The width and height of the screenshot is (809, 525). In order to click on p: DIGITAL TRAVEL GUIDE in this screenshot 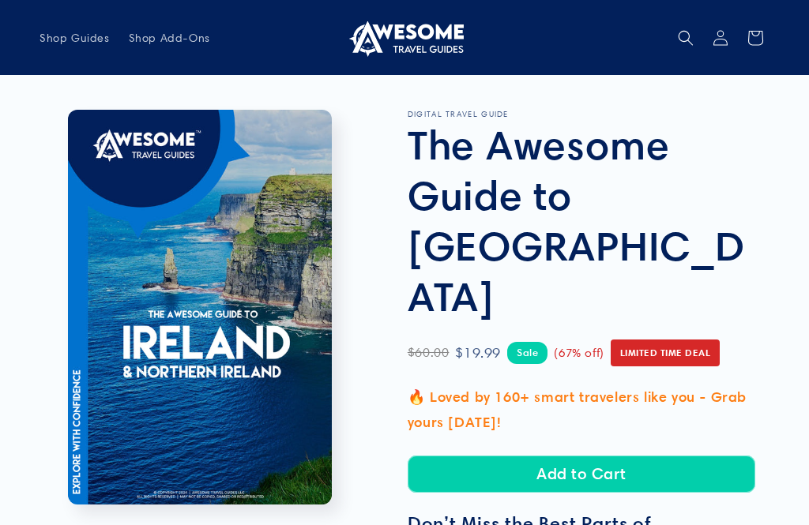, I will do `click(589, 115)`.